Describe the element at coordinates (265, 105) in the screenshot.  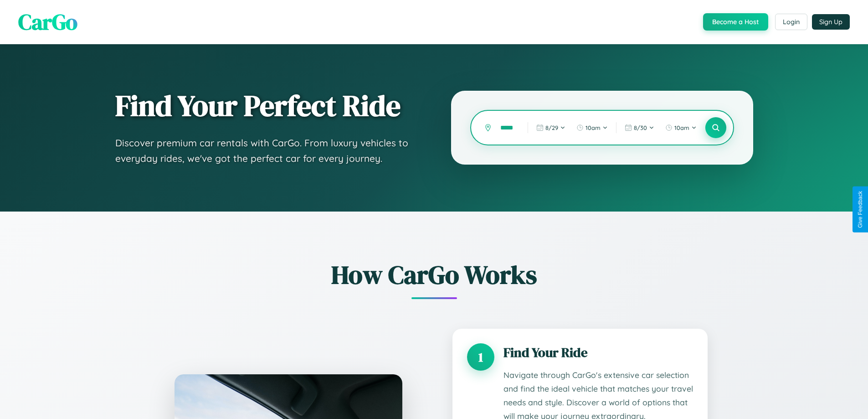
I see `h1: Find Your Perfect Ride` at that location.